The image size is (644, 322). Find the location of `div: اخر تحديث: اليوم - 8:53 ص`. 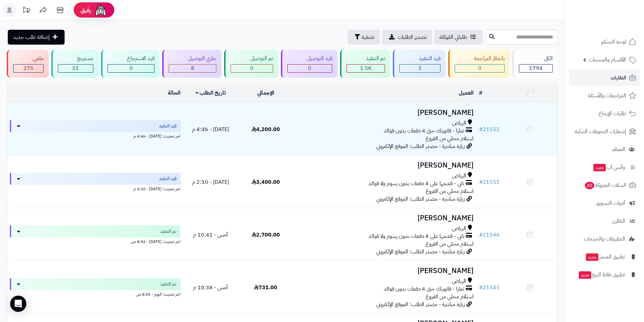

div: اخر تحديث: اليوم - 8:53 ص is located at coordinates (95, 294).